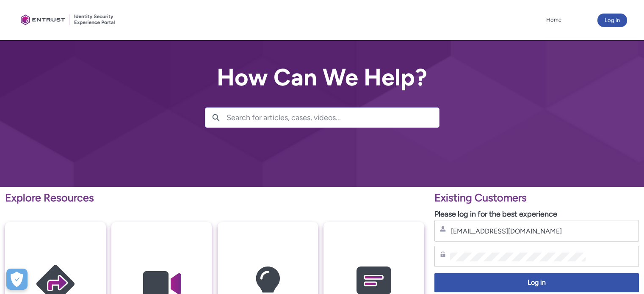  Describe the element at coordinates (553, 20) in the screenshot. I see `a: Home` at that location.